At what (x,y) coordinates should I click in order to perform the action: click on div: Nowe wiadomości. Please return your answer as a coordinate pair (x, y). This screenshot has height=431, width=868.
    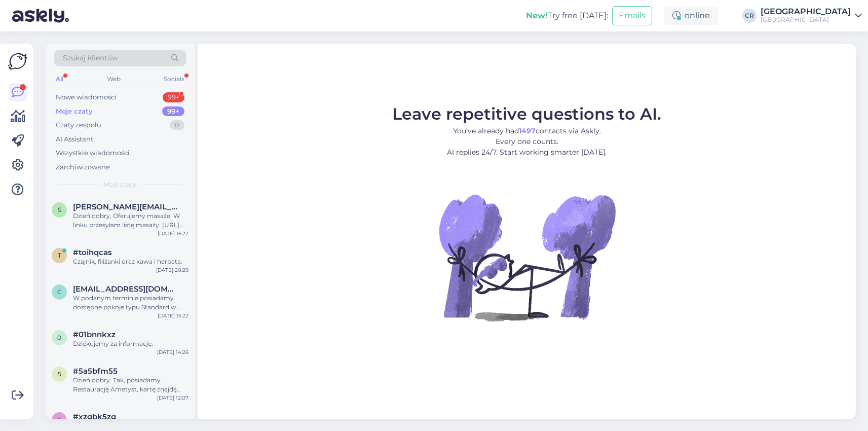
    Looking at the image, I should click on (86, 97).